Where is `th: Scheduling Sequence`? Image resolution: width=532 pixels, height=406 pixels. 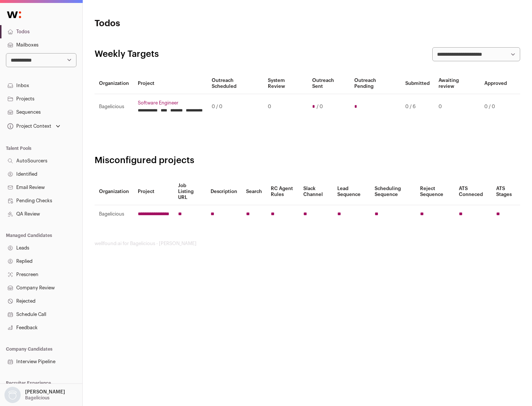
th: Scheduling Sequence is located at coordinates (393, 192).